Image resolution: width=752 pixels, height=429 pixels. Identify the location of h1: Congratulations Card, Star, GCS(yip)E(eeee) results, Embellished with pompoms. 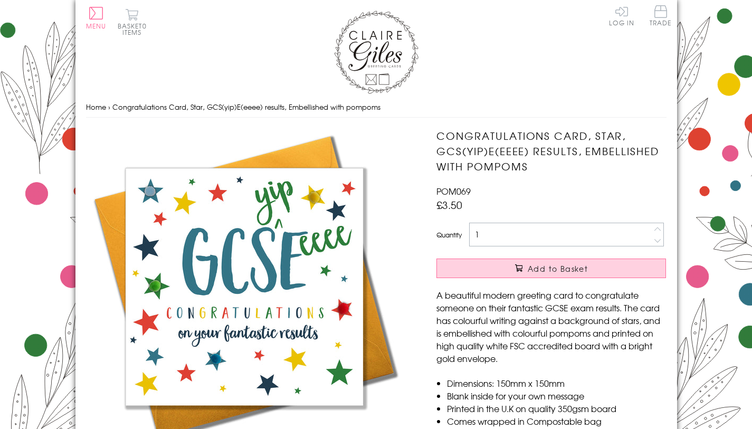
(551, 151).